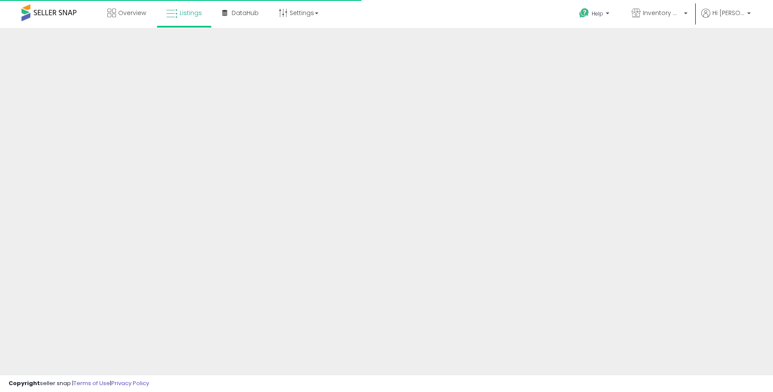 The image size is (773, 392). Describe the element at coordinates (584, 13) in the screenshot. I see `i: Get Help` at that location.